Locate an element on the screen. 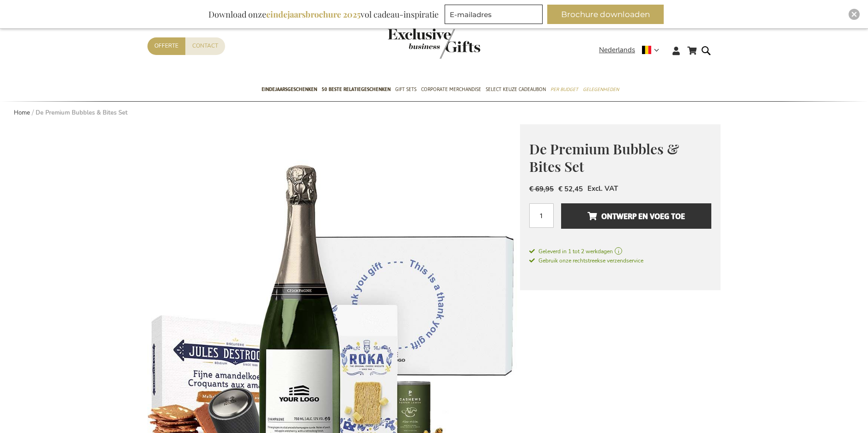 The height and width of the screenshot is (433, 868). span: Per Budget is located at coordinates (564, 89).